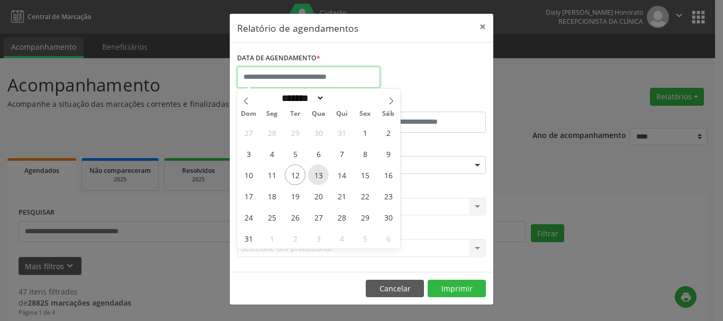 This screenshot has height=321, width=723. I want to click on span: Agosto 12, 2025, so click(295, 175).